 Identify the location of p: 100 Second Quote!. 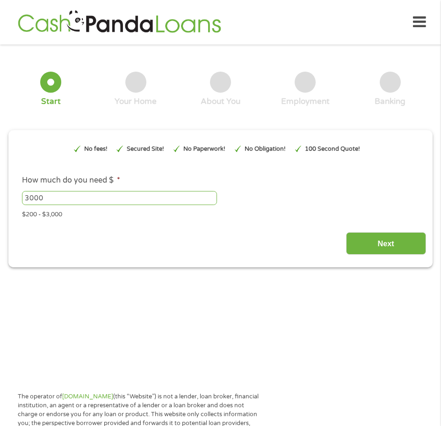
(333, 149).